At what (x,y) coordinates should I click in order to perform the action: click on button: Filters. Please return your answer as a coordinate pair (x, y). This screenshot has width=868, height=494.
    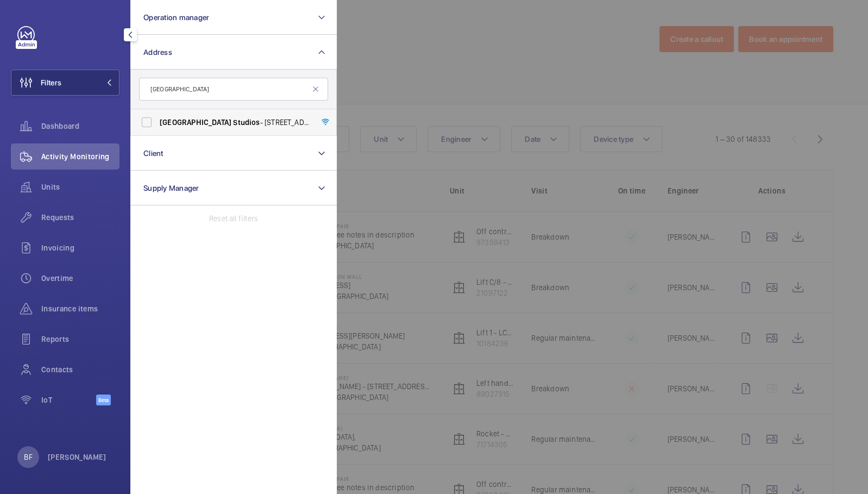
    Looking at the image, I should click on (65, 83).